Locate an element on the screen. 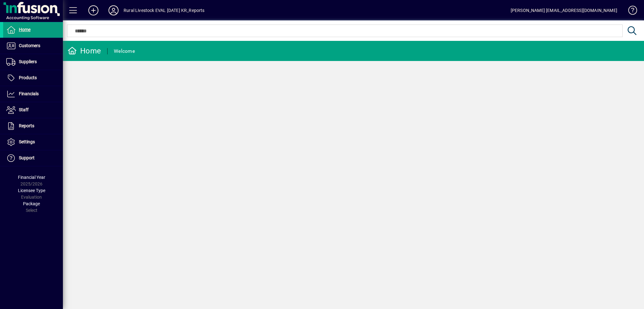  span: Customers is located at coordinates (30, 46).